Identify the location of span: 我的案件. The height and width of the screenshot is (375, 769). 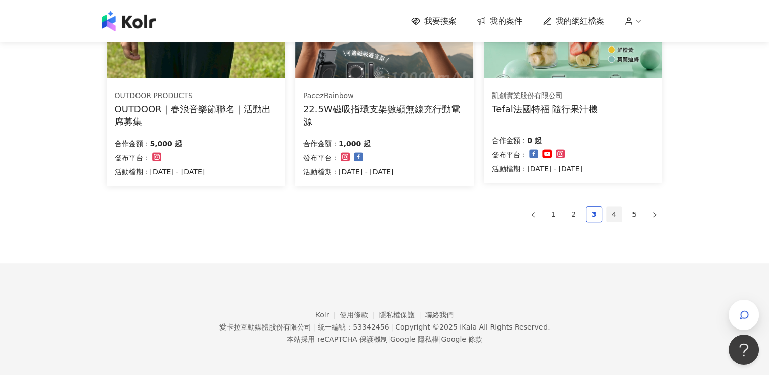
(506, 21).